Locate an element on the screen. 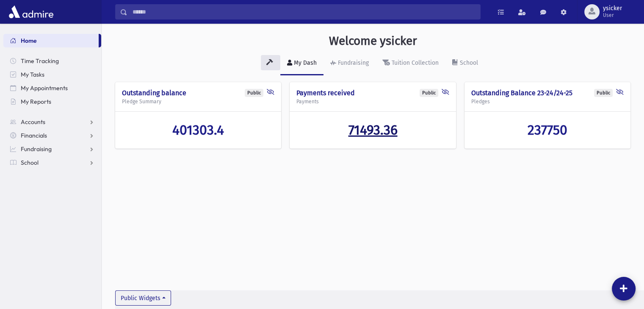  a: Financials is located at coordinates (52, 136).